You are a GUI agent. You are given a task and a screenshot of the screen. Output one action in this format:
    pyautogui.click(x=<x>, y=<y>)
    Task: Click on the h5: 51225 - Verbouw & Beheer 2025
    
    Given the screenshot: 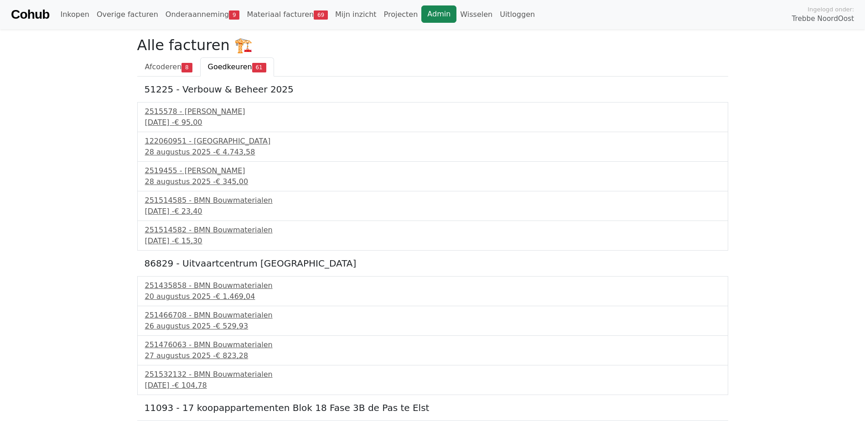 What is the action you would take?
    pyautogui.click(x=433, y=89)
    